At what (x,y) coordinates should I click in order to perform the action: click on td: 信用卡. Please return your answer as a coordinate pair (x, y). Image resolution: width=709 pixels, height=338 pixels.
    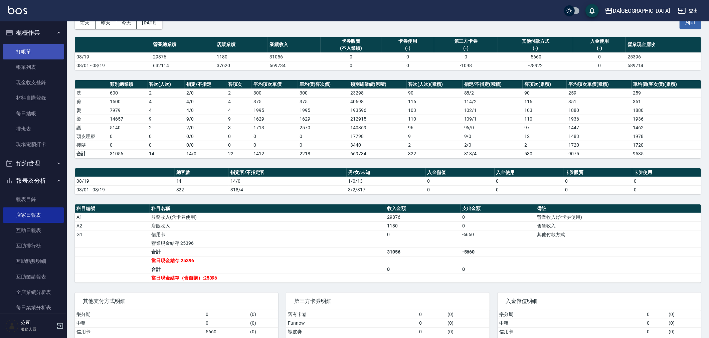
    Looking at the image, I should click on (139, 332).